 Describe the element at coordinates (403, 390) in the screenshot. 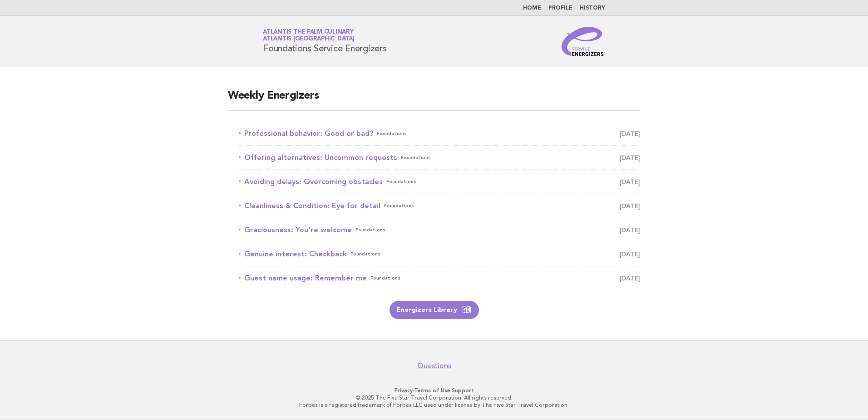

I see `a: Privacy` at that location.